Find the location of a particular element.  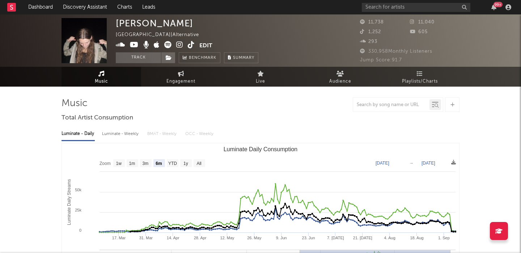

text: 1m is located at coordinates (132, 164).